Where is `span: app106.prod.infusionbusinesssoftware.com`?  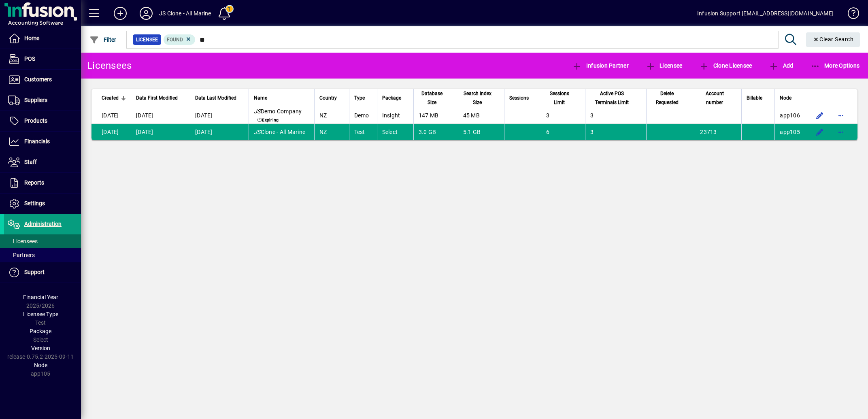 span: app106.prod.infusionbusinesssoftware.com is located at coordinates (790, 115).